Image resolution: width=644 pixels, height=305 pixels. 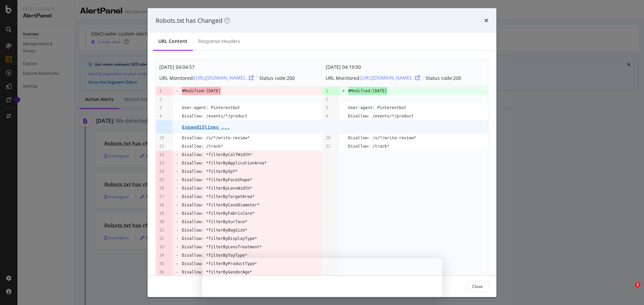 What do you see at coordinates (219, 238) in the screenshot?
I see `pre: Disallow: *filterByDisplayType*` at bounding box center [219, 238].